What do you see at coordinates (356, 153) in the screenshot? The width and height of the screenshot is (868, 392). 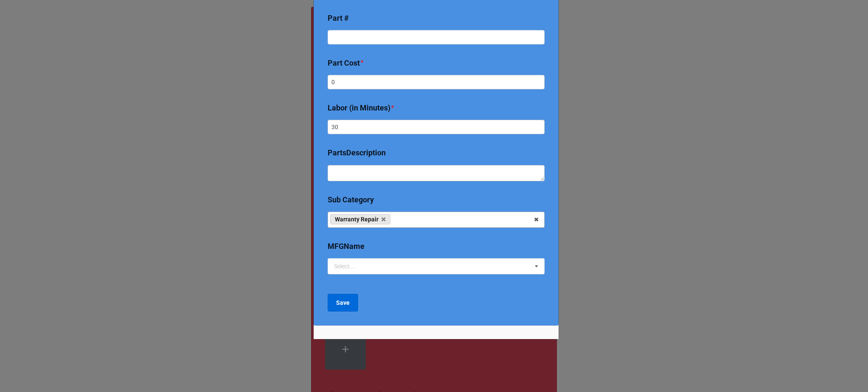 I see `label: PartsDescription` at bounding box center [356, 153].